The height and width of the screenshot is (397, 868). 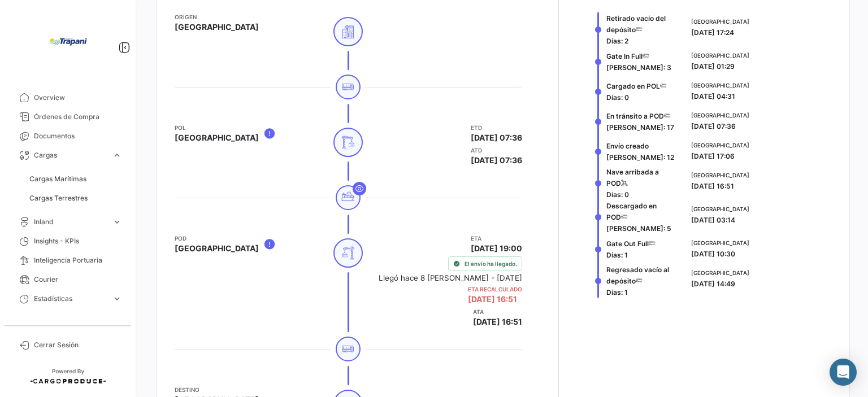 I want to click on span: Retirado vacío del depósito, so click(x=636, y=24).